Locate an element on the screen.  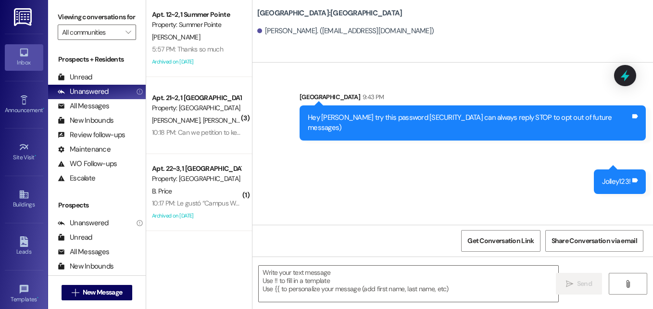
a: Leads is located at coordinates (24, 246).